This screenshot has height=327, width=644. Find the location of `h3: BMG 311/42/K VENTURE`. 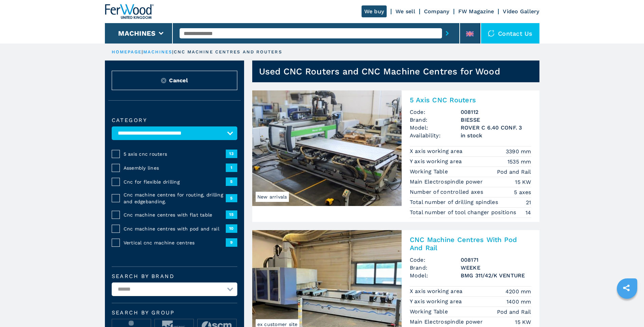

h3: BMG 311/42/K VENTURE is located at coordinates (496, 275).